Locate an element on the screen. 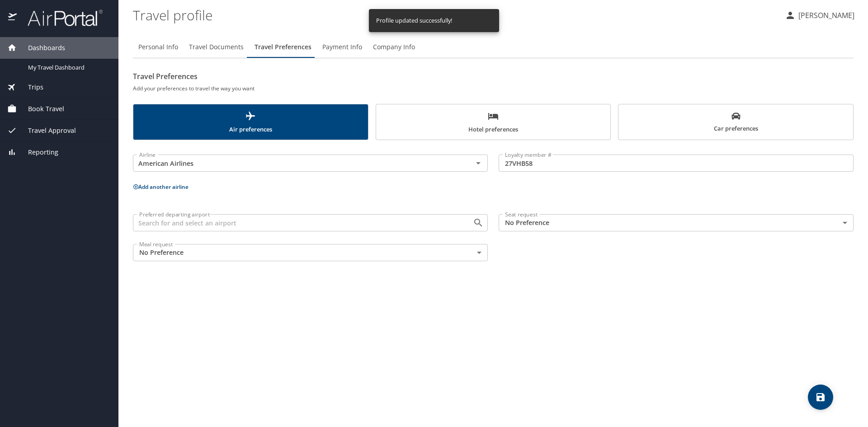 The width and height of the screenshot is (868, 427). div: Profile is located at coordinates (493, 47).